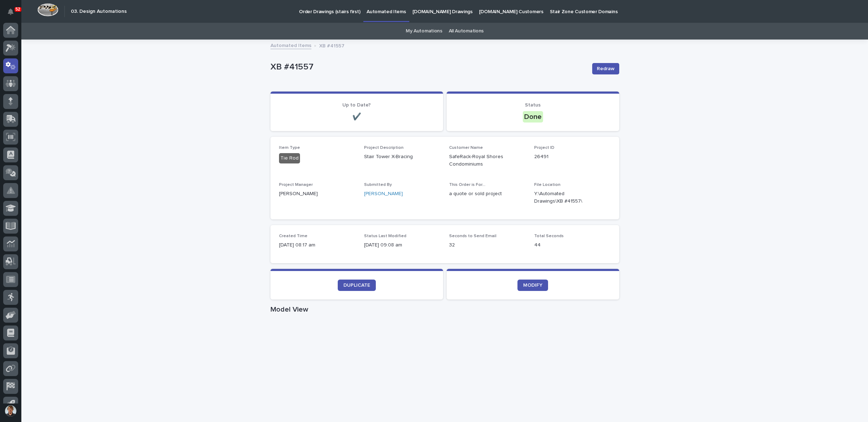 The width and height of the screenshot is (868, 422). Describe the element at coordinates (290, 148) in the screenshot. I see `span: Item Type` at that location.